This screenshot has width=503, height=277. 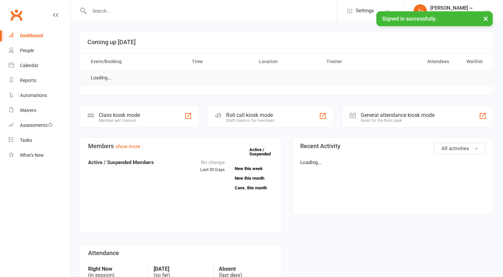 I want to click on a: Reports, so click(x=39, y=80).